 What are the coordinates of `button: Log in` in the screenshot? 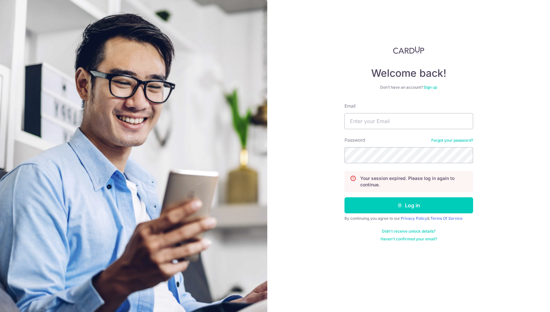 It's located at (409, 205).